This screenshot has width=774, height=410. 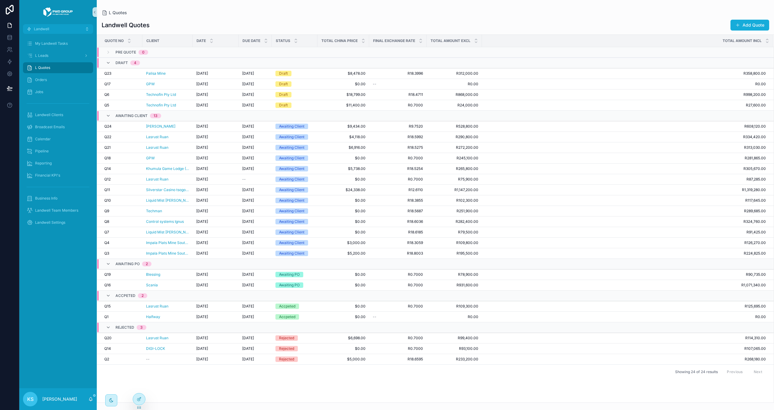 I want to click on span: R251,900.00, so click(x=454, y=211).